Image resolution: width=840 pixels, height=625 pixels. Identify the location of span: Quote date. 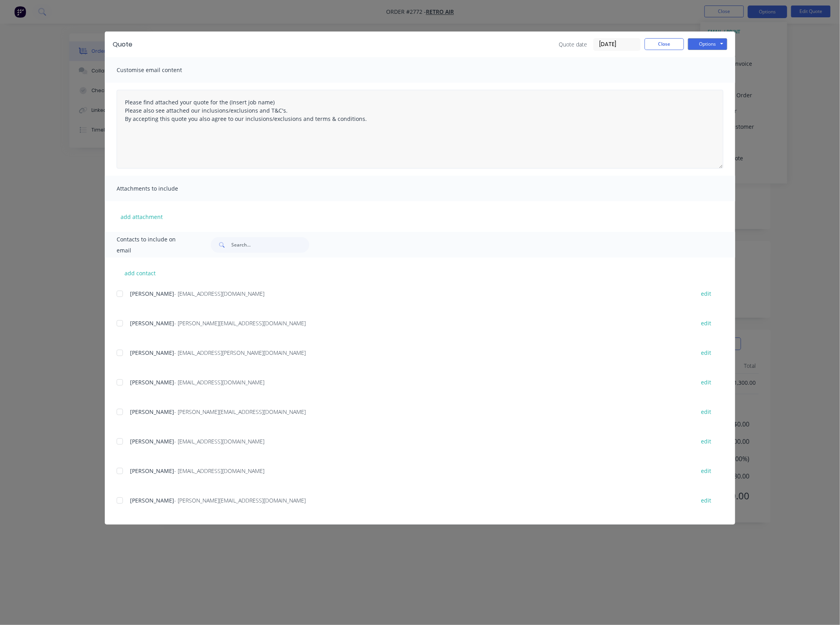
(573, 44).